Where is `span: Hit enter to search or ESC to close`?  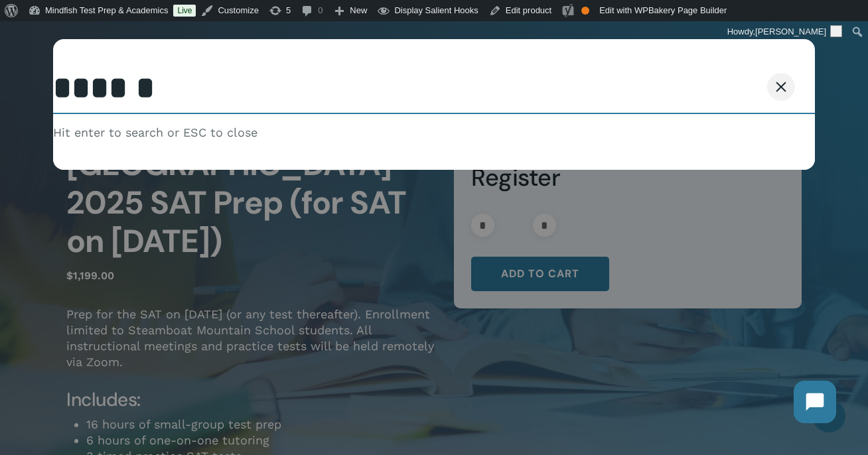
span: Hit enter to search or ESC to close is located at coordinates (155, 133).